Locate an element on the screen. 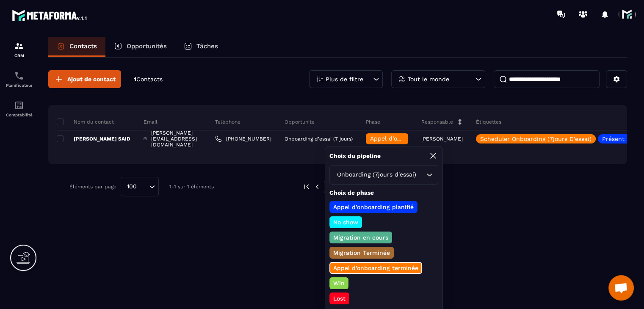  p: Plus de filtre is located at coordinates (344, 79).